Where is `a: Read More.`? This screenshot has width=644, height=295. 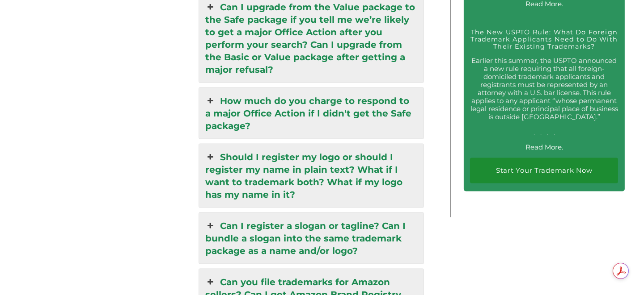
a: Read More. is located at coordinates (544, 147).